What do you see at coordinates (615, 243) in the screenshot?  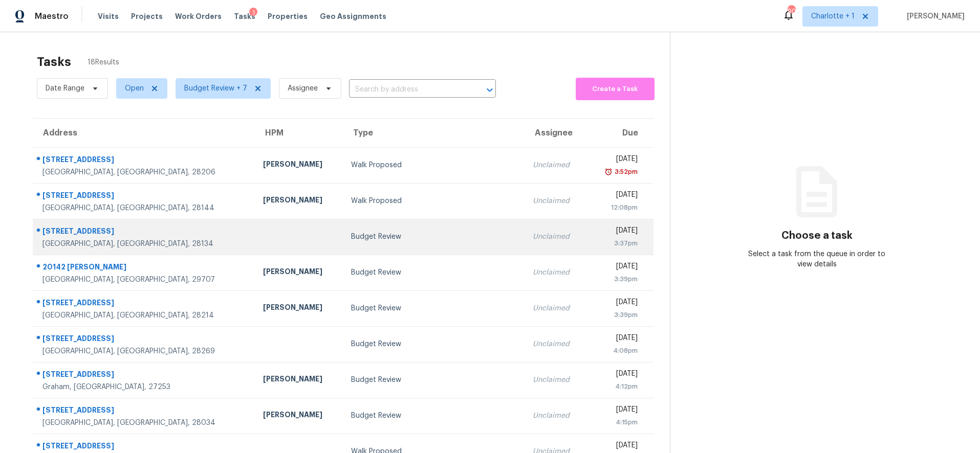 I see `div: 3:37pm` at bounding box center [615, 243].